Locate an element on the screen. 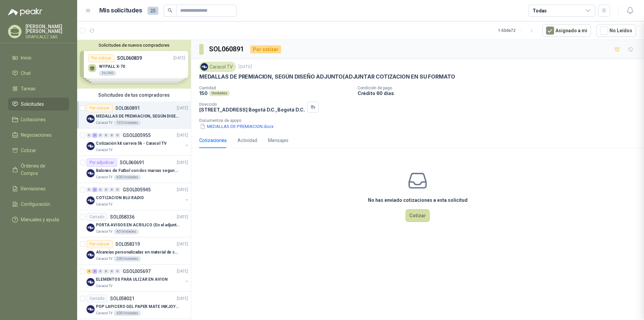 The image size is (644, 320). span: search is located at coordinates (170, 11).